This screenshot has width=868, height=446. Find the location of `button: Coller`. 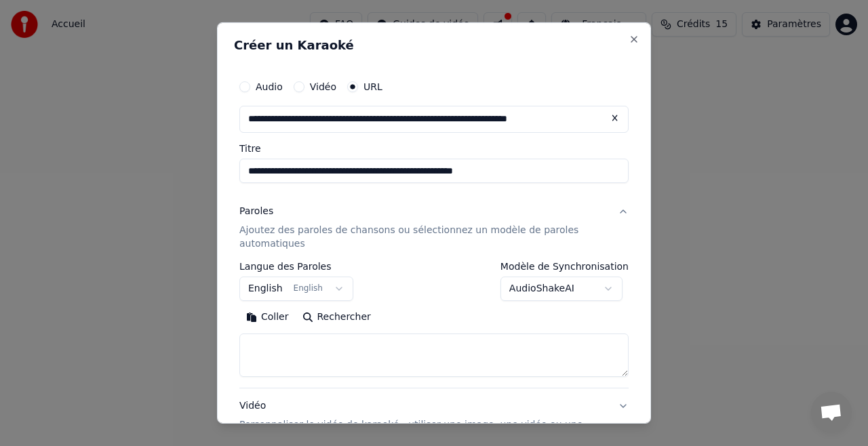

button: Coller is located at coordinates (267, 317).